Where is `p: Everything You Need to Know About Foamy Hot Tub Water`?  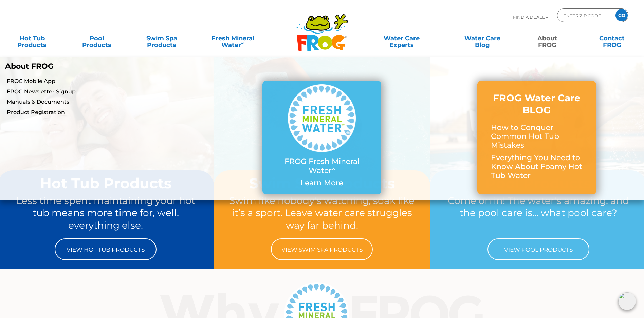
p: Everything You Need to Know About Foamy Hot Tub Water is located at coordinates (536, 167).